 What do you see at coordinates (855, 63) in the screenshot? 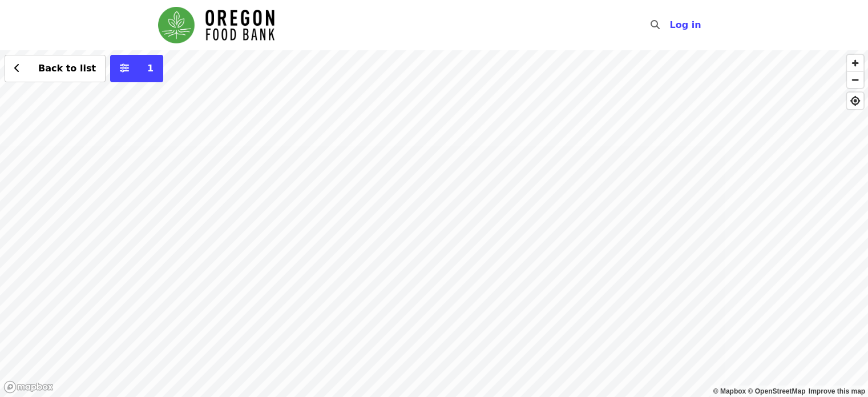
I see `button: Zoom In` at bounding box center [855, 63].